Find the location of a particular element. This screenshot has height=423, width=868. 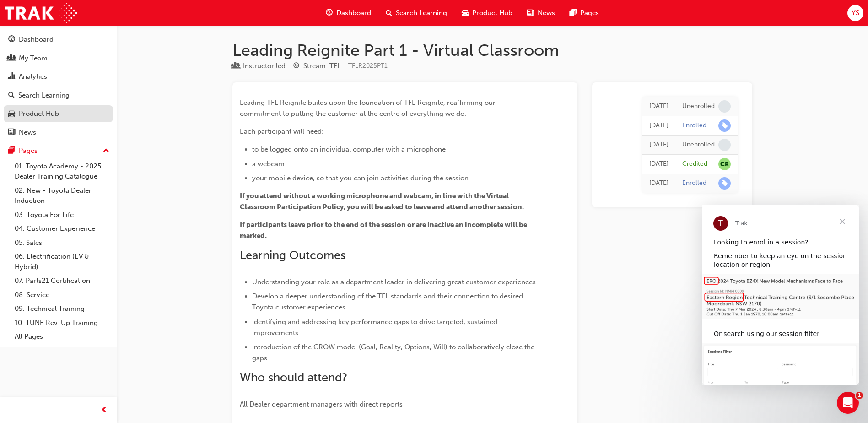

span: a webcam is located at coordinates (268, 164).